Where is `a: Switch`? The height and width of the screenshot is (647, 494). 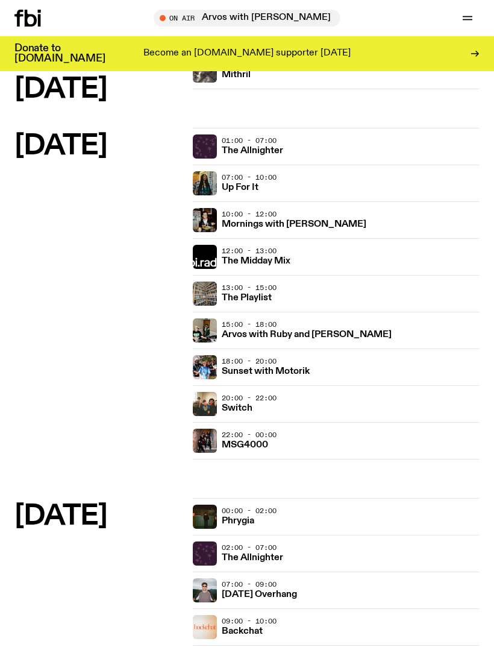
a: Switch is located at coordinates (237, 407).